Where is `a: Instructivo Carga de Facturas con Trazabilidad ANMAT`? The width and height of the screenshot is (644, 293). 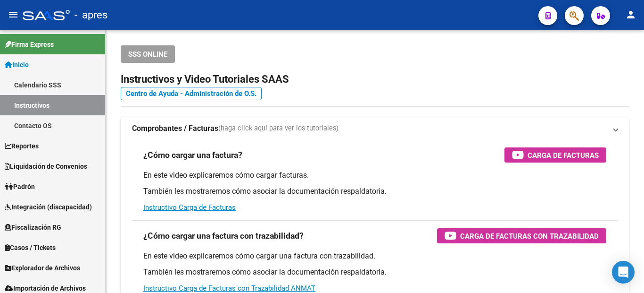
a: Instructivo Carga de Facturas con Trazabilidad ANMAT is located at coordinates (229, 288).